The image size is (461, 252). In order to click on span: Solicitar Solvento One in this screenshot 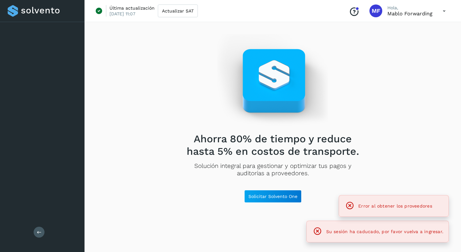, I will do `click(273, 197)`.